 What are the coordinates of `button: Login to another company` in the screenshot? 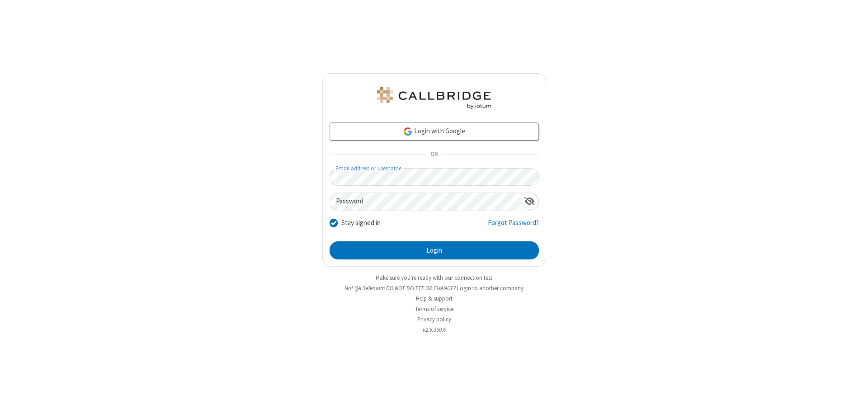 It's located at (490, 288).